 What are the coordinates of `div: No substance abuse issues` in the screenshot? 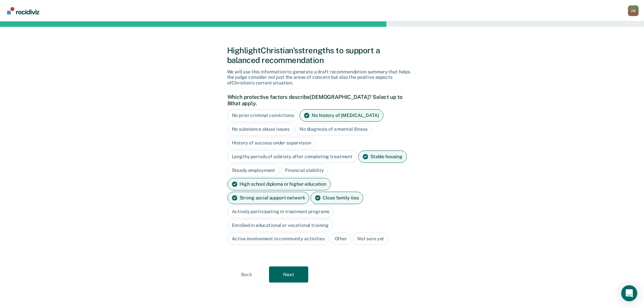 It's located at (260, 129).